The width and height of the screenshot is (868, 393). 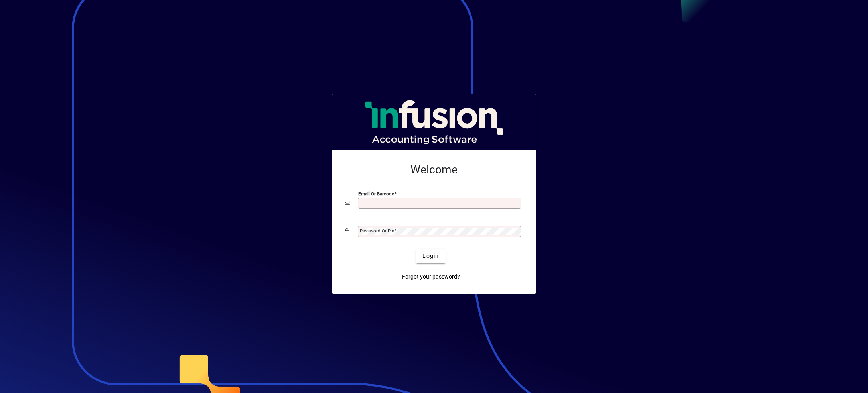 What do you see at coordinates (376, 193) in the screenshot?
I see `mat-label: Email or Barcode` at bounding box center [376, 193].